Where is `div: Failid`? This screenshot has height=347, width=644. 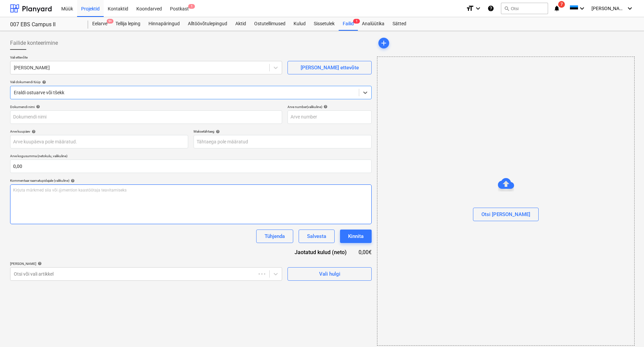 div: Failid is located at coordinates (348, 24).